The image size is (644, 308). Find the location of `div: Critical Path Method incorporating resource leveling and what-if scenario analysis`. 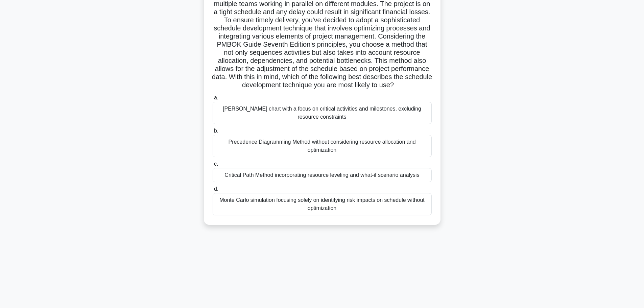

div: Critical Path Method incorporating resource leveling and what-if scenario analysis is located at coordinates (322, 175).